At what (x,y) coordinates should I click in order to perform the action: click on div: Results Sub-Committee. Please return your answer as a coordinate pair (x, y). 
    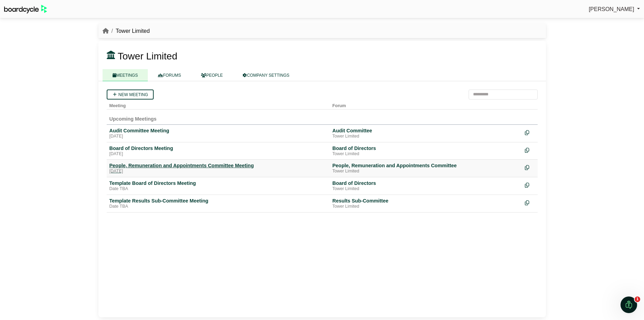
    Looking at the image, I should click on (426, 201).